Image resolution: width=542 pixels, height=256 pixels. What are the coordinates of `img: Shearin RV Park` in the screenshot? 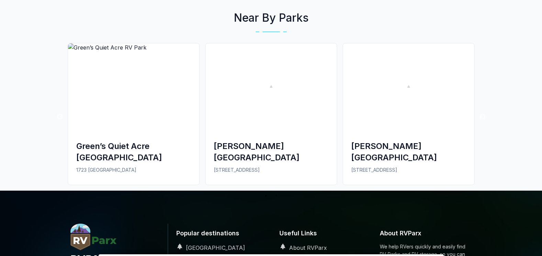 It's located at (409, 86).